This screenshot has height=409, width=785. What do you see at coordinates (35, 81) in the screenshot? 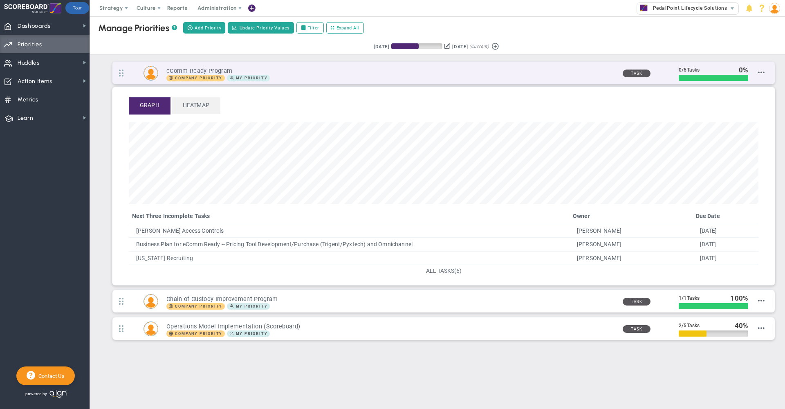
I see `span: Action Items` at bounding box center [35, 81].